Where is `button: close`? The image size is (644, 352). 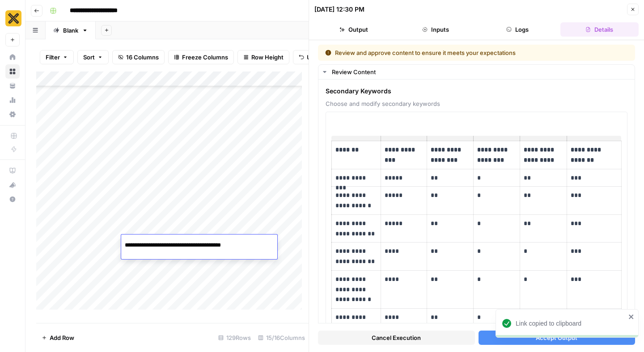
button: close is located at coordinates (631, 317).